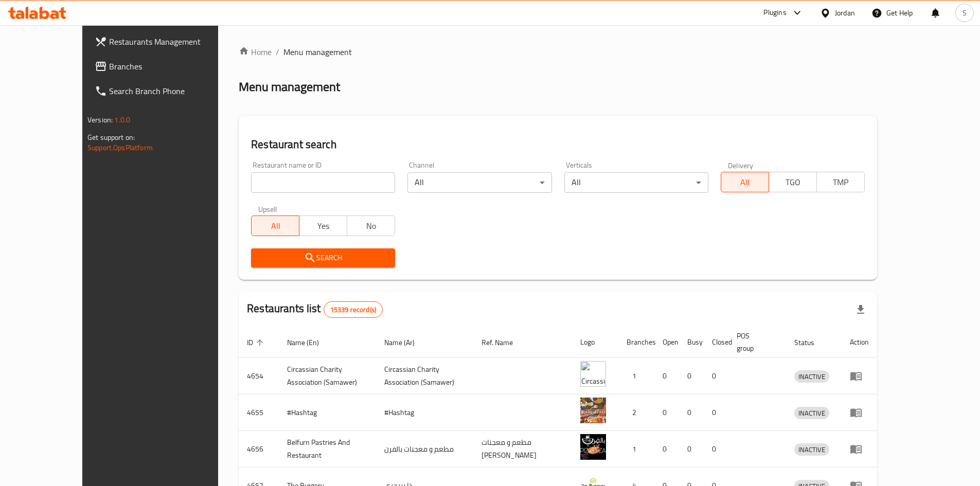 The height and width of the screenshot is (486, 980). I want to click on th: Closed, so click(716, 342).